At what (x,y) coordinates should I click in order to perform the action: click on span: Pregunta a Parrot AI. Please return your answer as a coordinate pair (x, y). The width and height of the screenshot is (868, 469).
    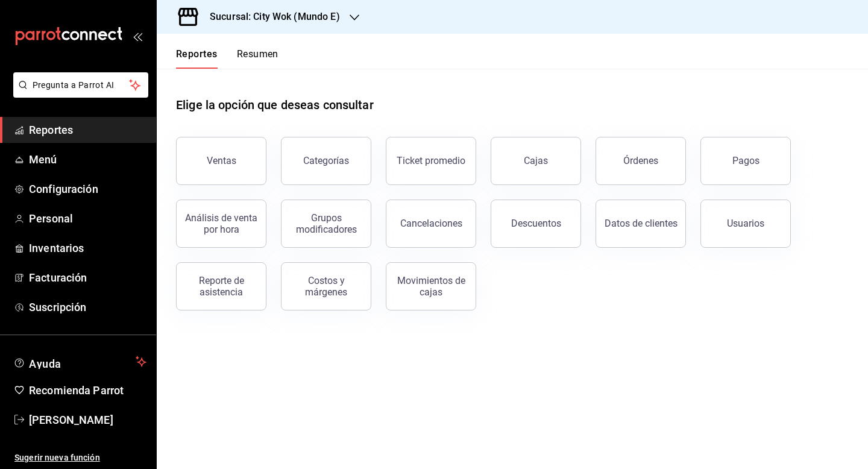
    Looking at the image, I should click on (81, 85).